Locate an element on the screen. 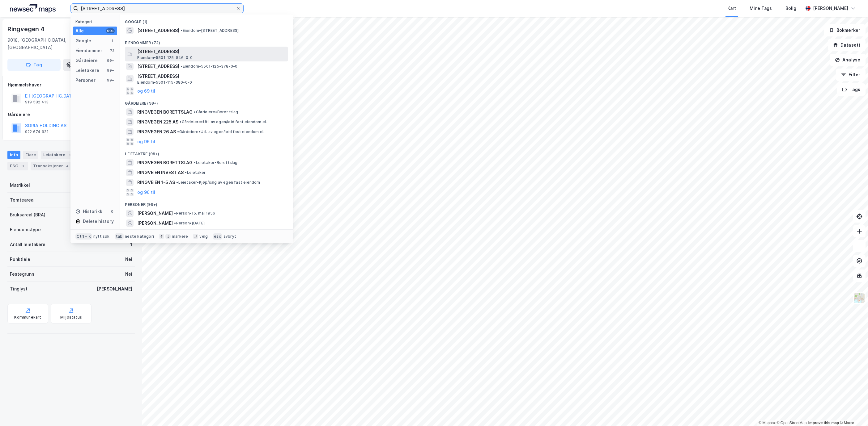 The width and height of the screenshot is (868, 426). div: 4 is located at coordinates (67, 166).